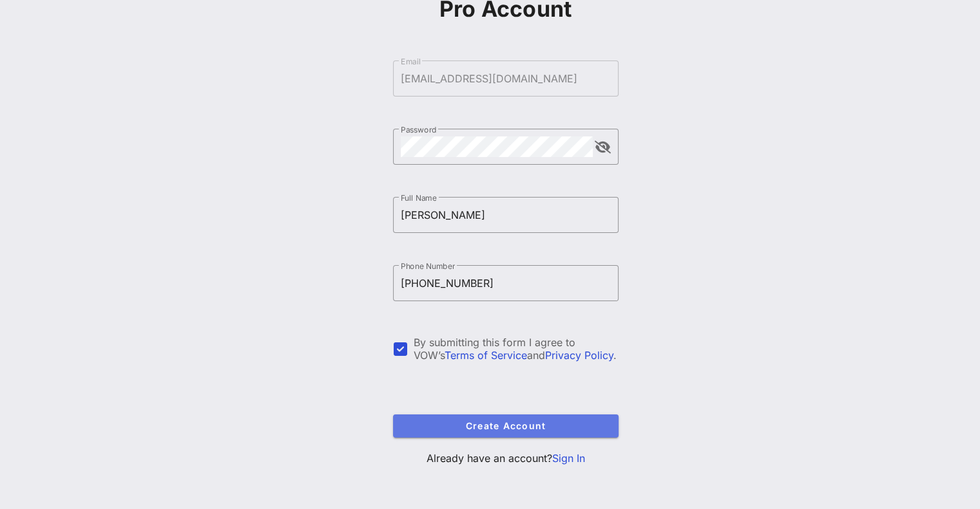 The image size is (980, 509). Describe the element at coordinates (419, 198) in the screenshot. I see `label: Full Name` at that location.